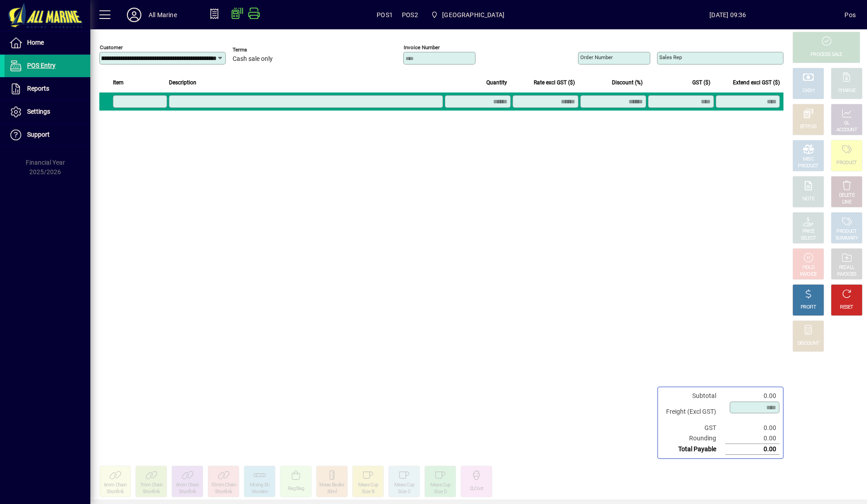 This screenshot has height=504, width=867. Describe the element at coordinates (627, 83) in the screenshot. I see `span: Discount (%)` at that location.